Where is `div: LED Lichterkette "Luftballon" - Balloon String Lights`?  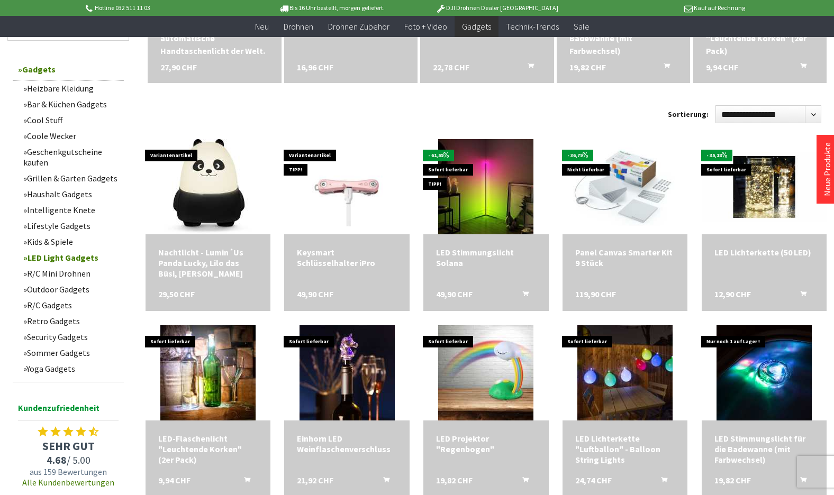
div: LED Lichterkette "Luftballon" - Balloon String Lights is located at coordinates (625, 449).